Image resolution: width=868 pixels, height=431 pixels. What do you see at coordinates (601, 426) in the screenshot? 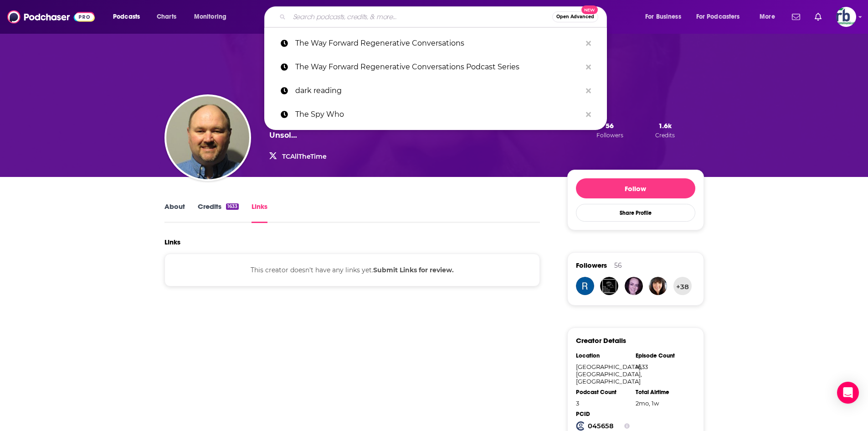
I see `strong: 045658` at bounding box center [601, 426].